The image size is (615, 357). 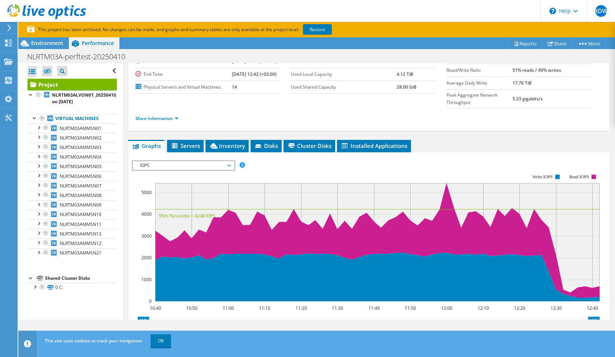 I want to click on text: 11:00, so click(x=228, y=308).